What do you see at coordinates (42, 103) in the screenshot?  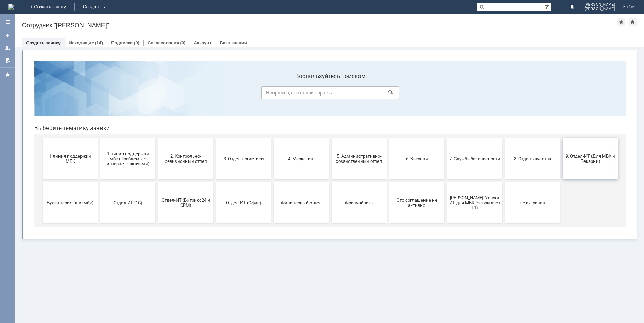 I see `span: 1 линия поддержки МБК` at bounding box center [42, 103].